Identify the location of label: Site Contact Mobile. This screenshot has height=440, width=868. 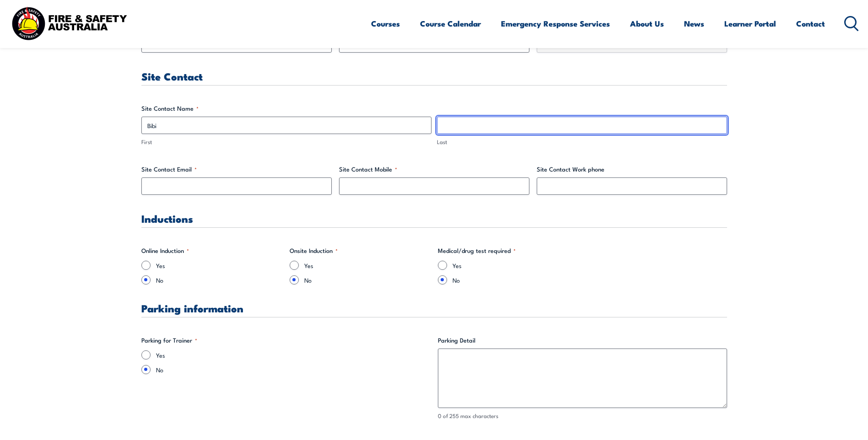
(434, 169).